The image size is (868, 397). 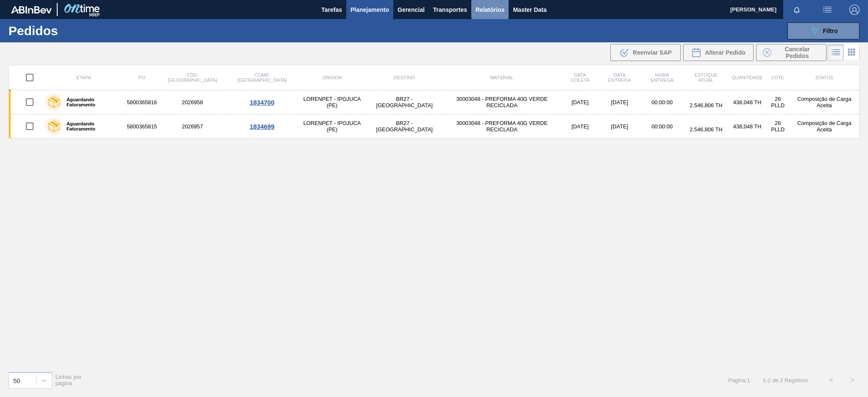 I want to click on span: Reenviar SAP, so click(x=652, y=52).